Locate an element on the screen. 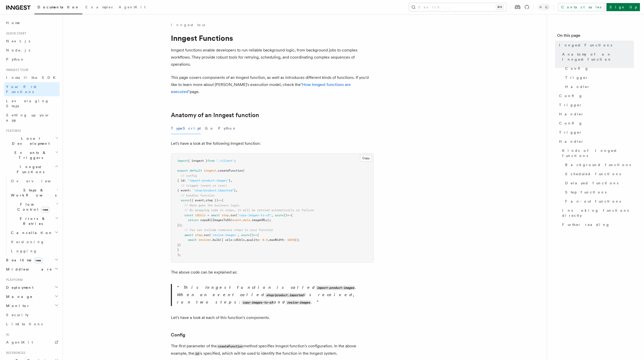 The image size is (644, 360). h1: Inngest Functions is located at coordinates (272, 38).